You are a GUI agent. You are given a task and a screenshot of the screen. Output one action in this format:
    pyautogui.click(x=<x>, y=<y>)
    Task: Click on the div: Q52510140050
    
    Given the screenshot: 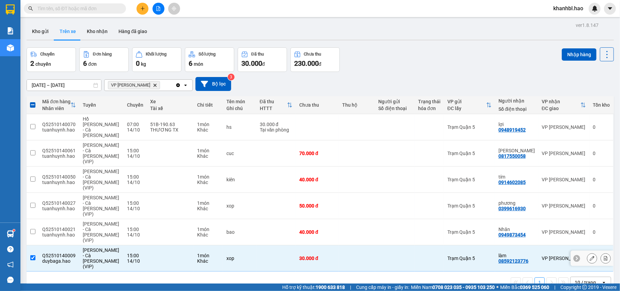 What is the action you would take?
    pyautogui.click(x=59, y=177)
    